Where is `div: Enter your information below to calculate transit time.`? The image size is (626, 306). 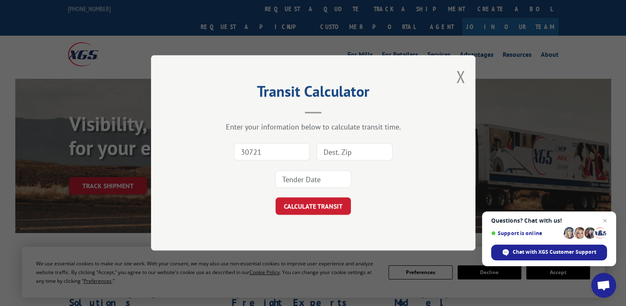
div: Enter your information below to calculate transit time. is located at coordinates (313, 127).